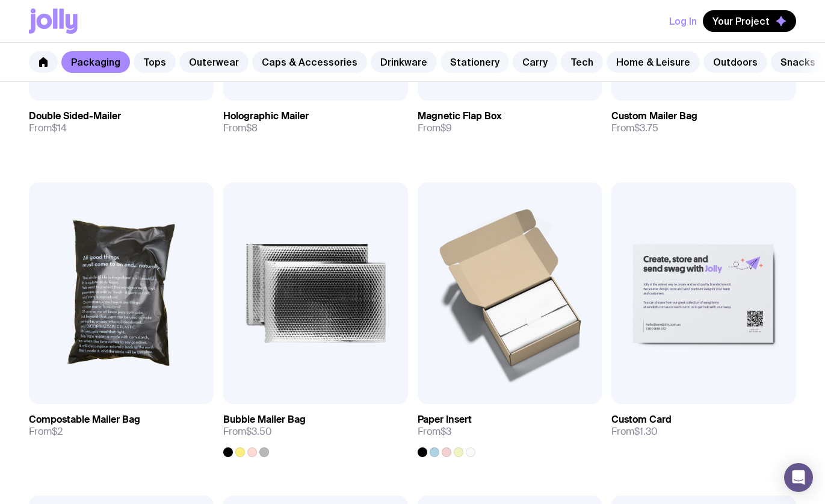 This screenshot has width=825, height=504. I want to click on a: Tops, so click(155, 62).